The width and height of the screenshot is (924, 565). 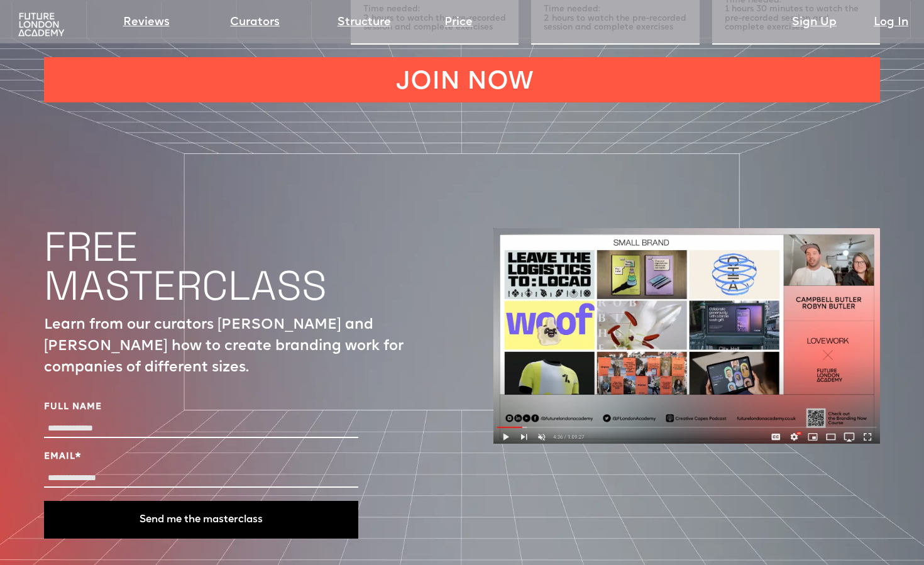 What do you see at coordinates (201, 520) in the screenshot?
I see `button: Send me the masterclass` at bounding box center [201, 520].